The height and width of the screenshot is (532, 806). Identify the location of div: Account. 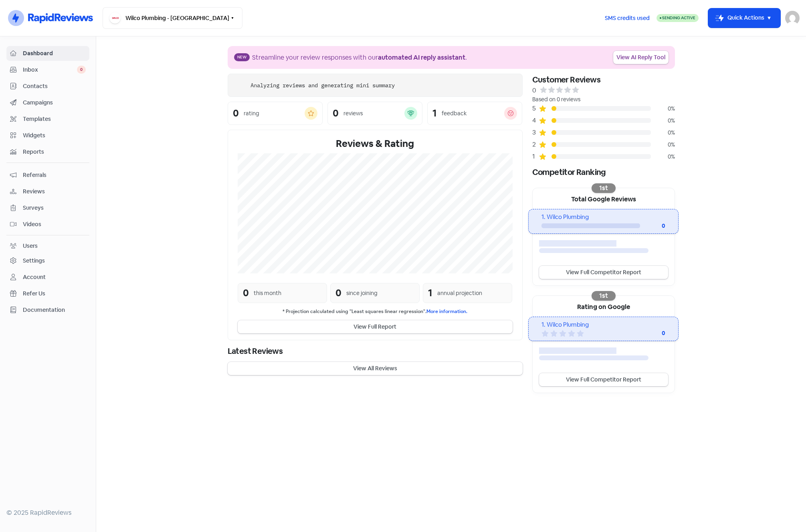
(34, 277).